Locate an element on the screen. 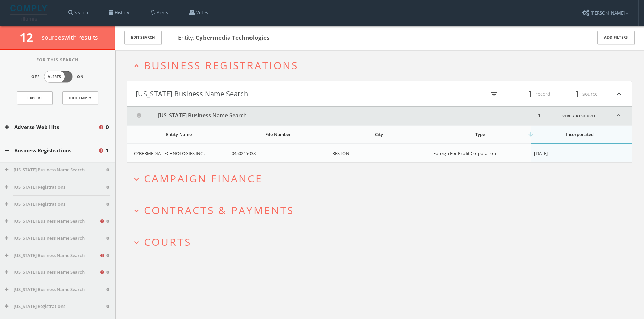 The image size is (644, 319). span: Courts is located at coordinates (168, 242).